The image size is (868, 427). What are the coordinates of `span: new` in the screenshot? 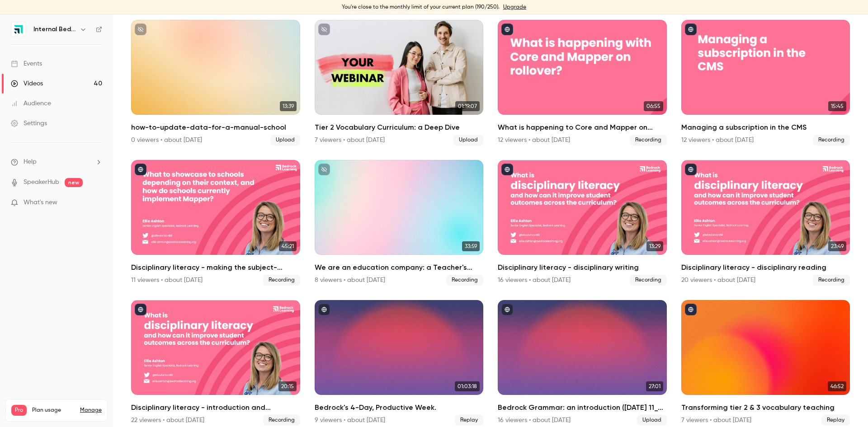 It's located at (74, 182).